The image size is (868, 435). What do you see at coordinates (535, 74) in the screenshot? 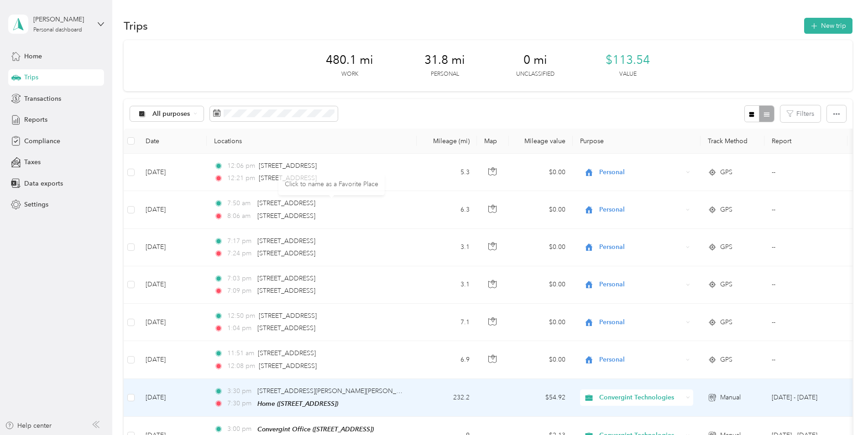
I see `p: Unclassified` at bounding box center [535, 74].